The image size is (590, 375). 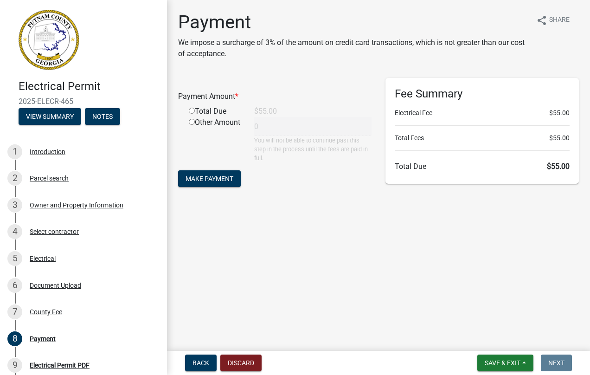 I want to click on button: View Summary, so click(x=50, y=116).